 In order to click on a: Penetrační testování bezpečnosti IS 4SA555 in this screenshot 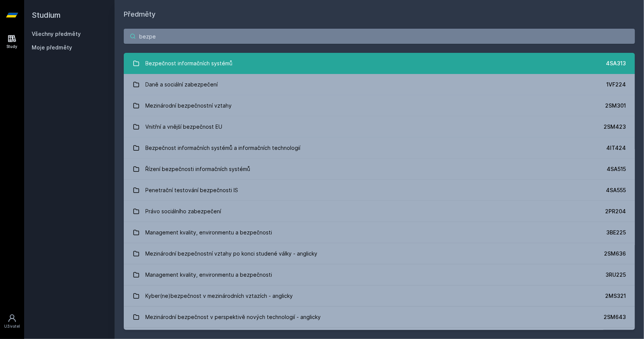, I will do `click(379, 190)`.